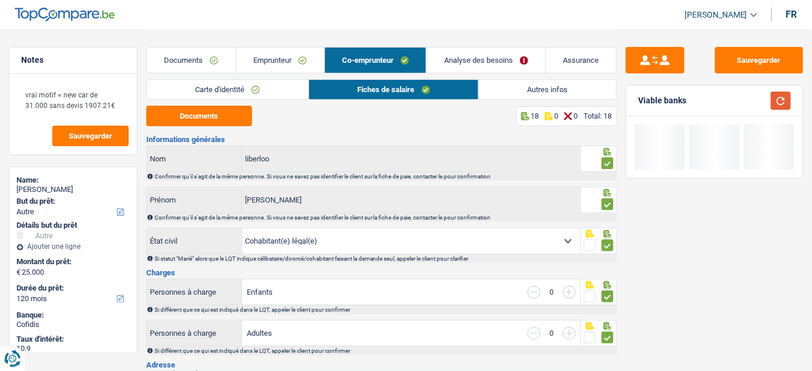 Image resolution: width=812 pixels, height=371 pixels. I want to click on div: Total: 18, so click(597, 116).